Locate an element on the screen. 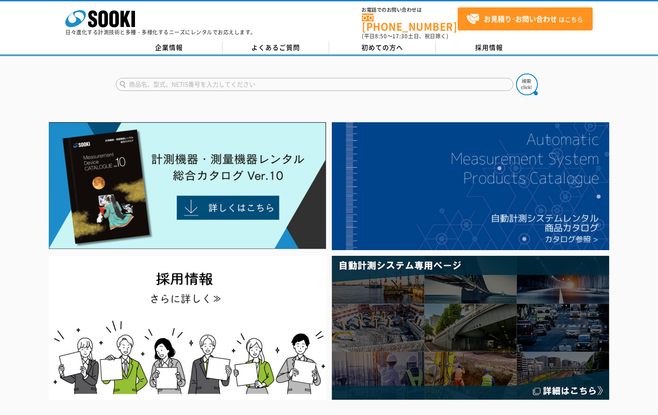 The height and width of the screenshot is (415, 658). img: SOOKI recruit is located at coordinates (187, 328).